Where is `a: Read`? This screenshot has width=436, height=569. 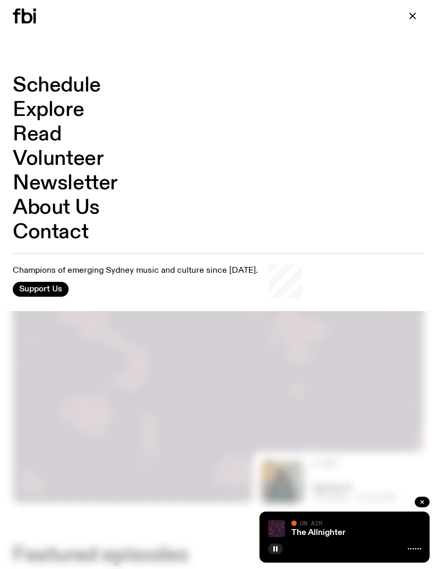 a: Read is located at coordinates (37, 135).